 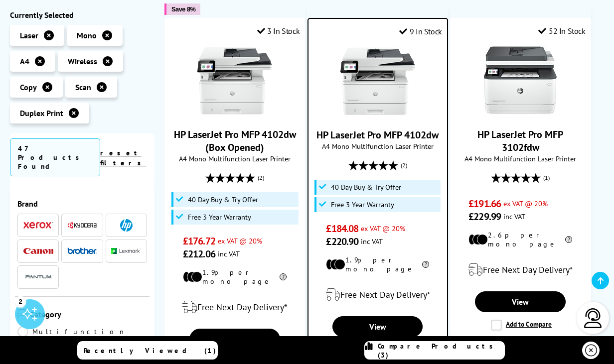 I want to click on img: user-headset-light.svg, so click(x=593, y=318).